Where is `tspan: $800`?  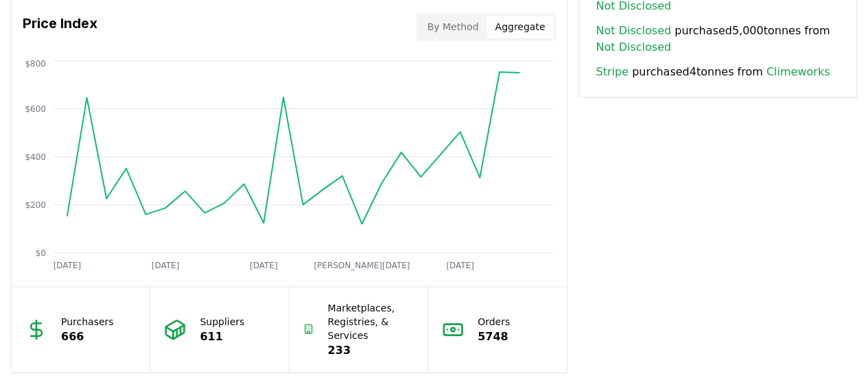 tspan: $800 is located at coordinates (35, 63).